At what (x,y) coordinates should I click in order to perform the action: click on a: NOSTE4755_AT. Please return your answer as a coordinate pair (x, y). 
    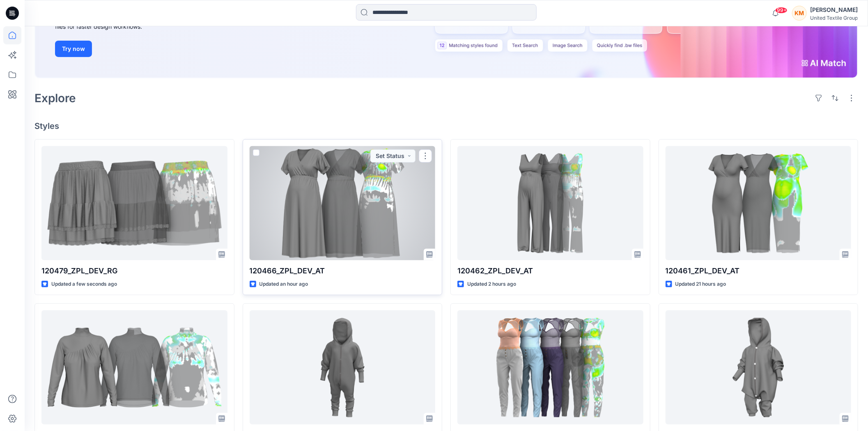
    Looking at the image, I should click on (759, 367).